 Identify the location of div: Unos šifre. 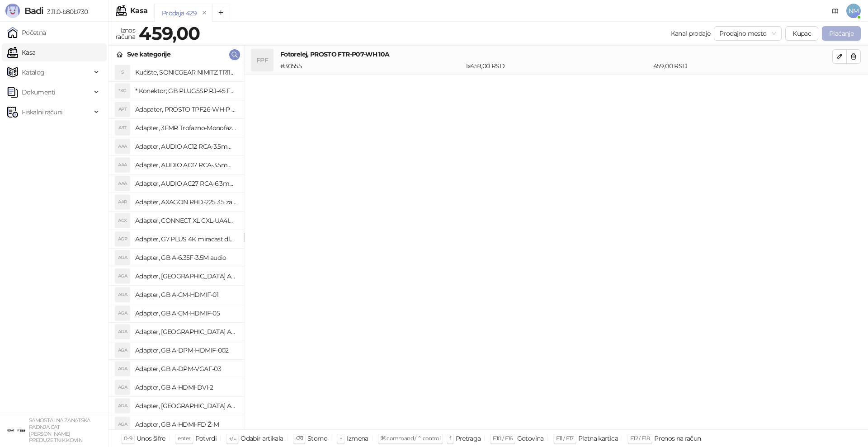
(151, 439).